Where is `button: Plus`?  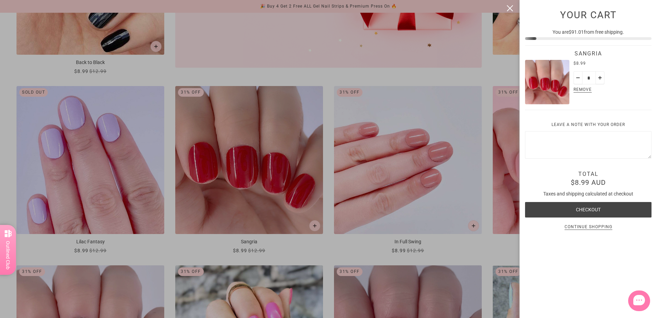 button: Plus is located at coordinates (600, 78).